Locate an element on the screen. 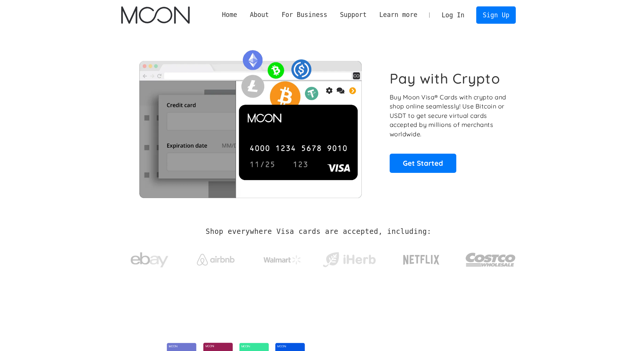 Image resolution: width=637 pixels, height=351 pixels. img: ebay is located at coordinates (149, 260).